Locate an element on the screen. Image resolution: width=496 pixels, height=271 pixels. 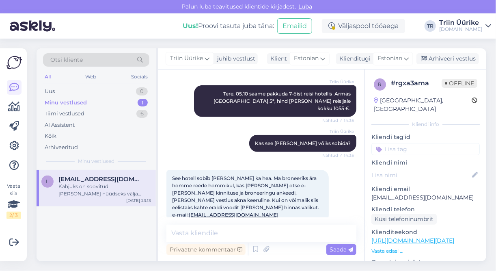
input: Lisa nimi is located at coordinates (421, 175).